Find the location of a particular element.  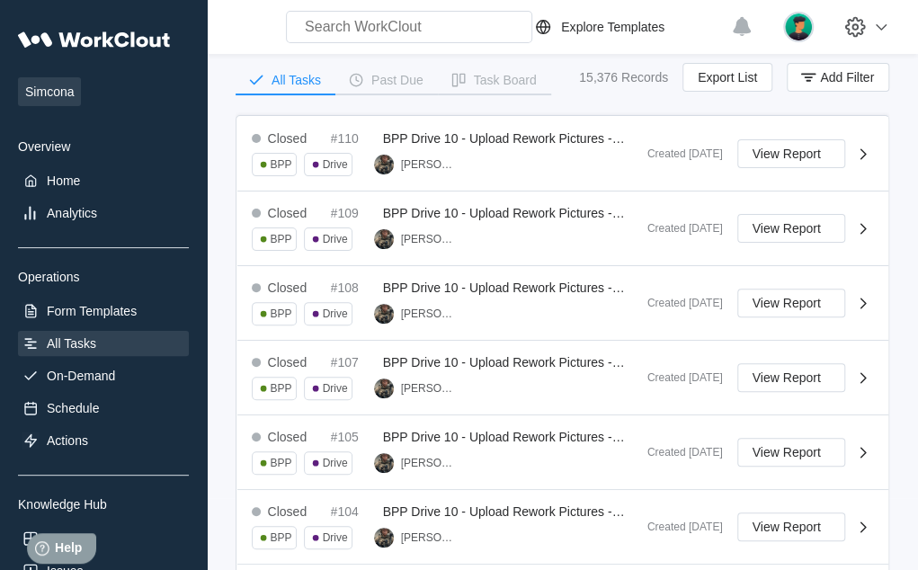

a: All Tasks is located at coordinates (103, 343).